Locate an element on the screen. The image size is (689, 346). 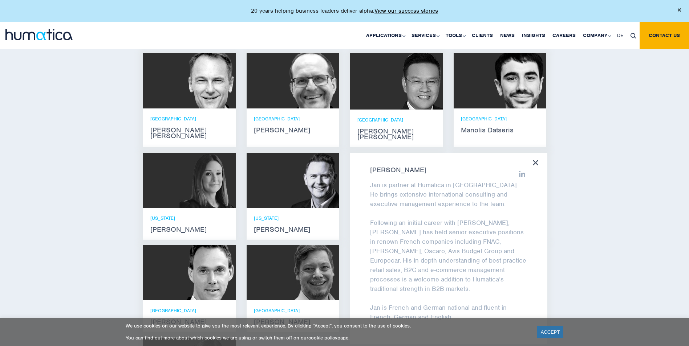
a: cookie policy is located at coordinates (323, 338).